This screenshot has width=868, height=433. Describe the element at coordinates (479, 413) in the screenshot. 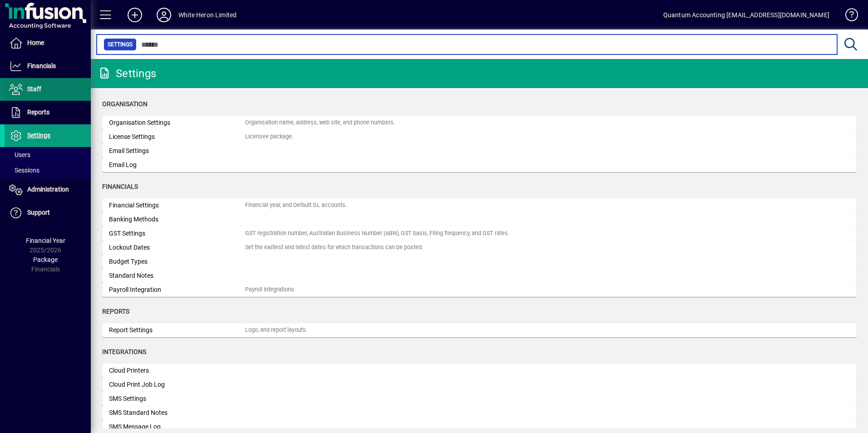

I see `a: SMS Standard Notes` at that location.